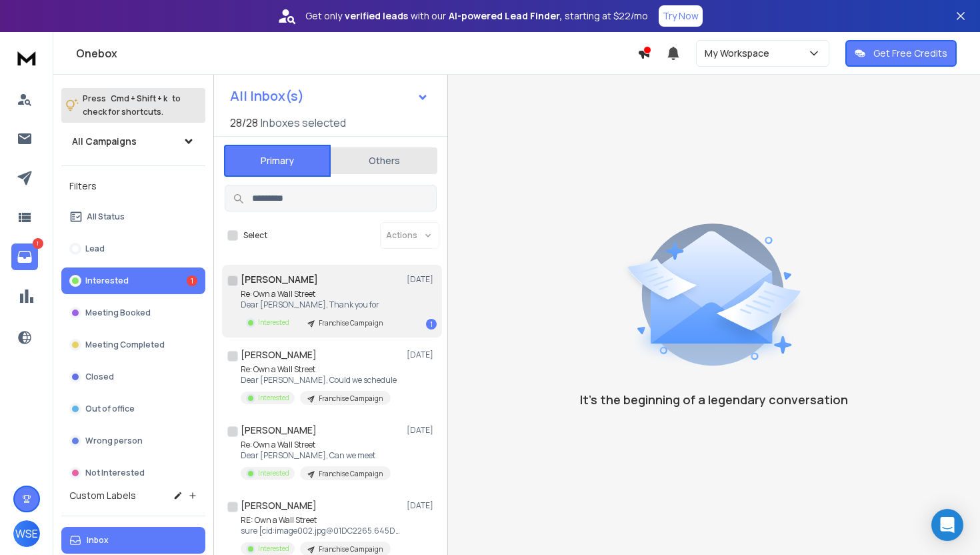  What do you see at coordinates (99, 377) in the screenshot?
I see `p: Closed` at bounding box center [99, 377].